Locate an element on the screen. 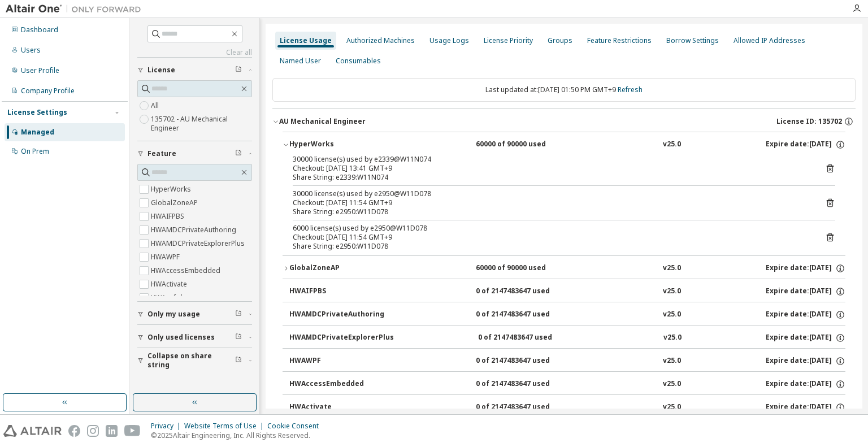  div: Named User is located at coordinates (300, 61).